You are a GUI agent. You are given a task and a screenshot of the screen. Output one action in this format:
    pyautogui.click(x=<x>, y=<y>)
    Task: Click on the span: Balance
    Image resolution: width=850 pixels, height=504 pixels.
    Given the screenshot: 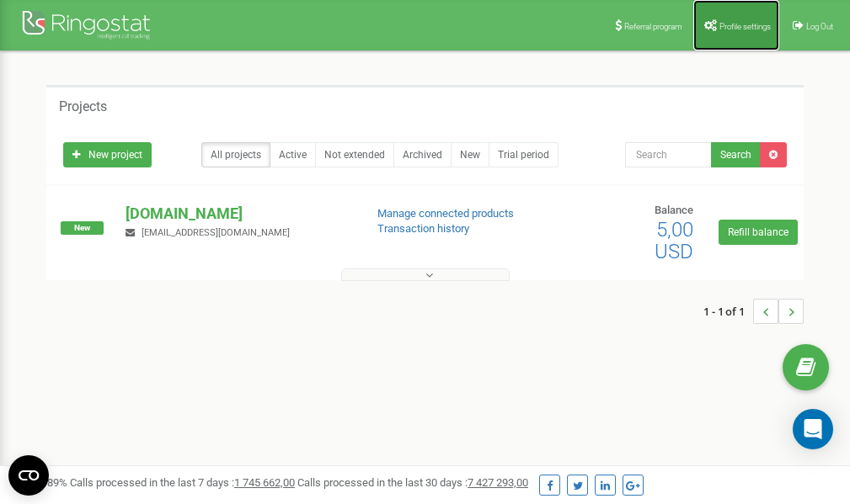 What is the action you would take?
    pyautogui.click(x=674, y=210)
    